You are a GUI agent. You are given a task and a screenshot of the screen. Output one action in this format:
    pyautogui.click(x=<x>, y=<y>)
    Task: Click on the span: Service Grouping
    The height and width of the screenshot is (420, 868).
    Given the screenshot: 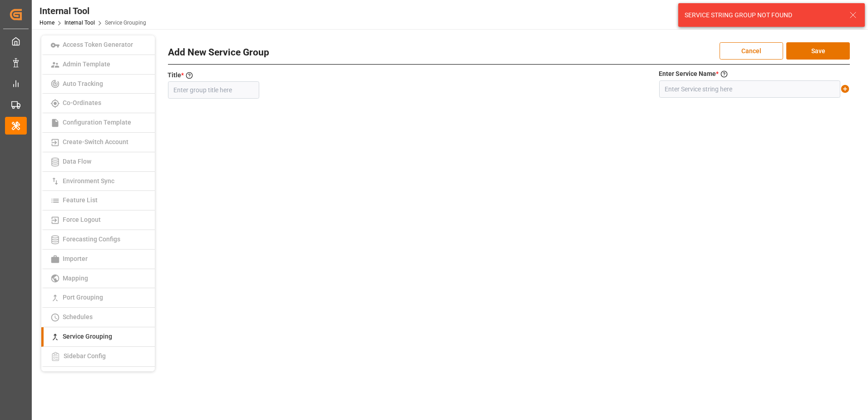 What is the action you would take?
    pyautogui.click(x=87, y=337)
    